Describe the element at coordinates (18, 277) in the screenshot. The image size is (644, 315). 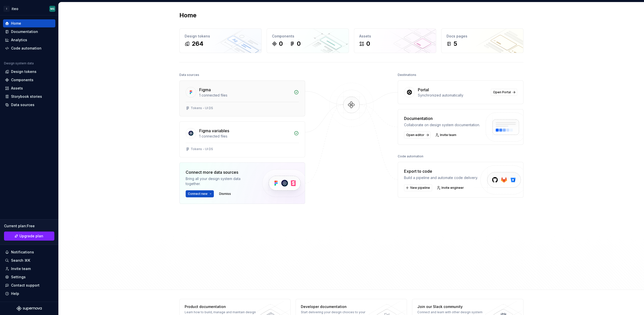
I see `div: Settings` at that location.